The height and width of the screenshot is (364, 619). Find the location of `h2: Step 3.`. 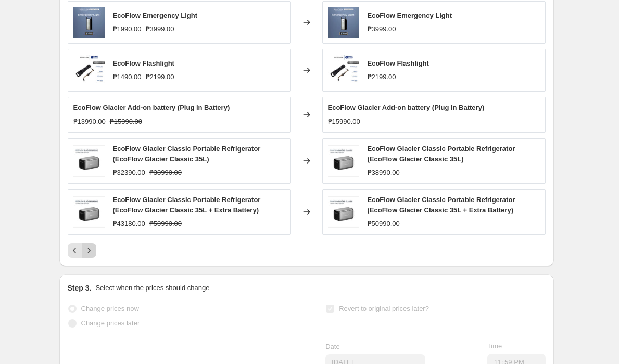

h2: Step 3. is located at coordinates (80, 288).